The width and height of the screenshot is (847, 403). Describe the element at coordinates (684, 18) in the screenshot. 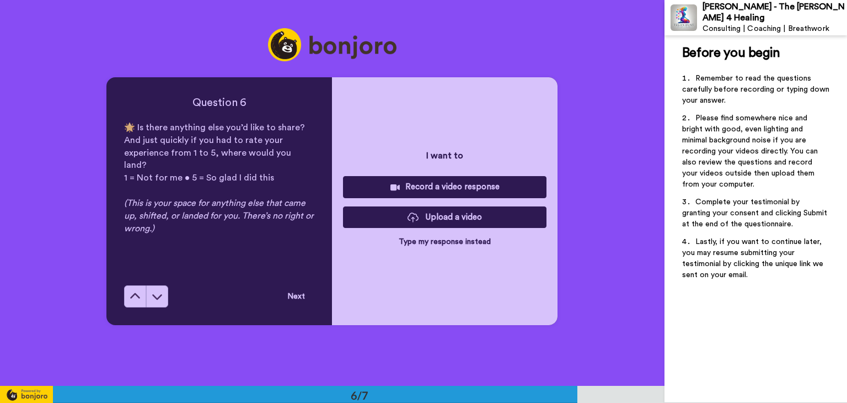

I see `img: Profile Image` at that location.